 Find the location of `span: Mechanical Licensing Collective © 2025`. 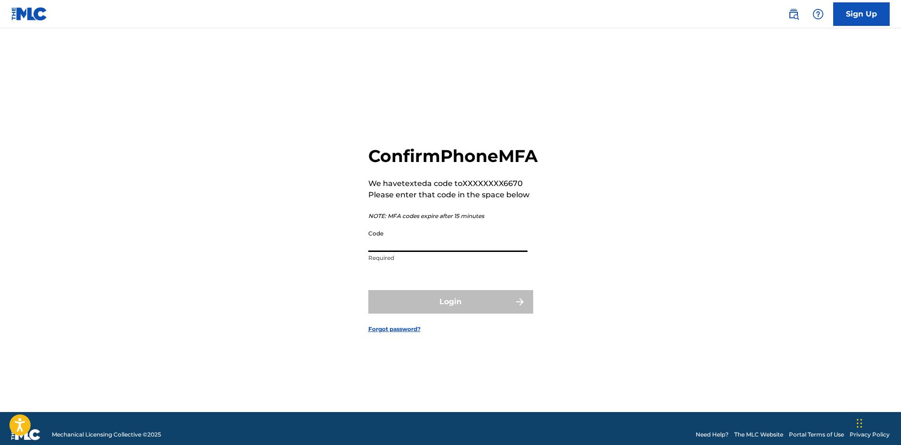

span: Mechanical Licensing Collective © 2025 is located at coordinates (106, 435).